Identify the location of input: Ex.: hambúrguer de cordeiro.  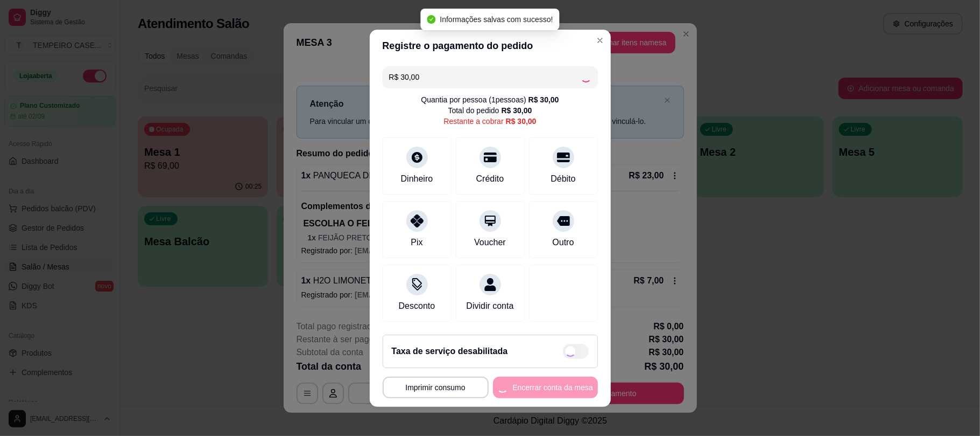
(485, 77).